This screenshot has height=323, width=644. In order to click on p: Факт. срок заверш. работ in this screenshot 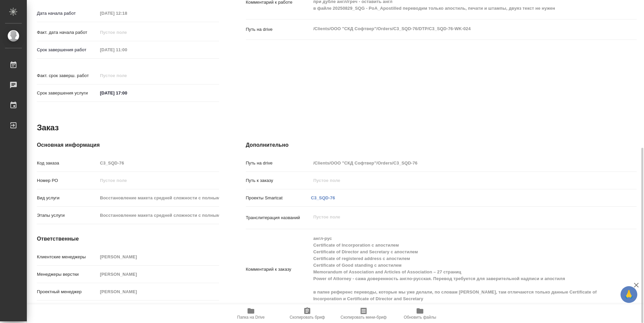, I will do `click(67, 76)`.